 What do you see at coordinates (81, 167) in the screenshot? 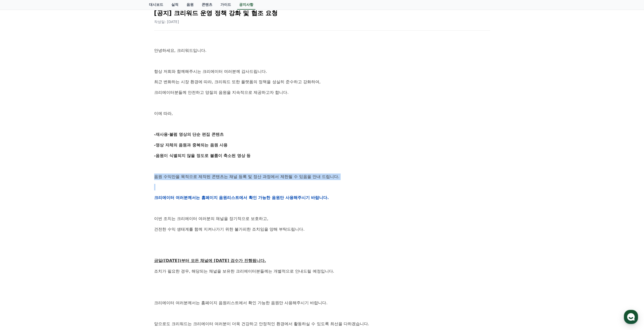
I see `a: 설정` at bounding box center [81, 167].